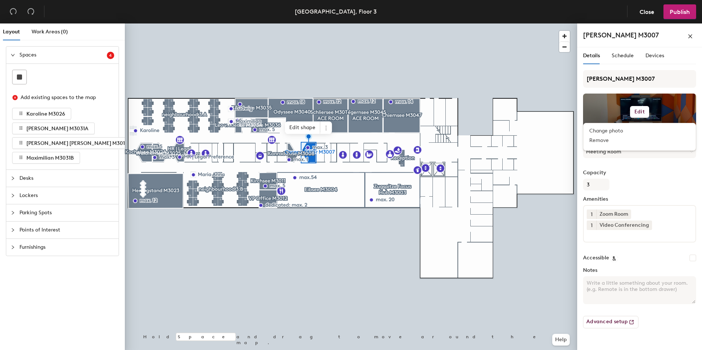 This screenshot has width=702, height=350. What do you see at coordinates (41, 114) in the screenshot?
I see `button: Karoline M3026` at bounding box center [41, 114].